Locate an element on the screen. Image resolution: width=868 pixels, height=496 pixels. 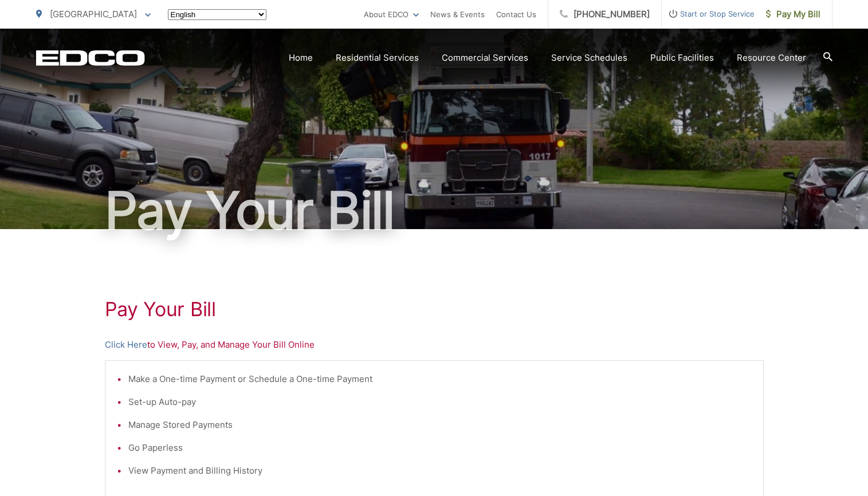
a: EDCD logo. Return to the homepage. is located at coordinates (91, 58).